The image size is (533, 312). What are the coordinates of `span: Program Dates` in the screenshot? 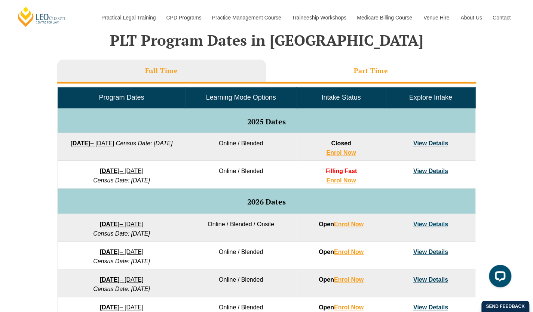 It's located at (121, 97).